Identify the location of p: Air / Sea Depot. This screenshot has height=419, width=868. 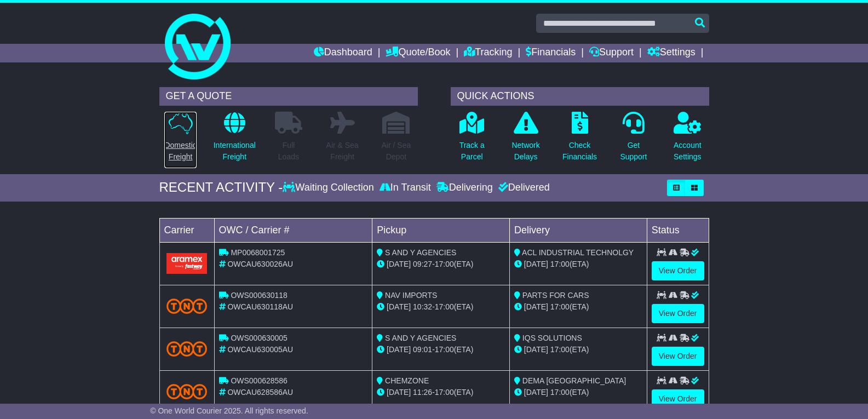
(397, 151).